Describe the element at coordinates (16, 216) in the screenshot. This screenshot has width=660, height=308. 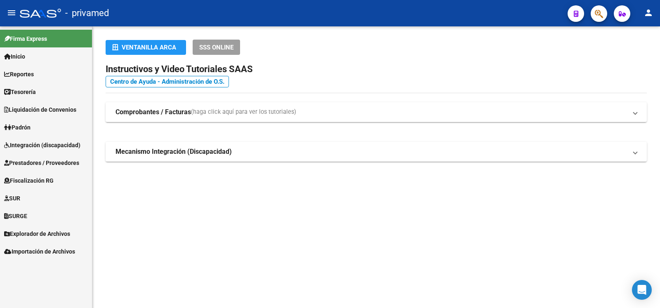
I see `span: SURGE` at that location.